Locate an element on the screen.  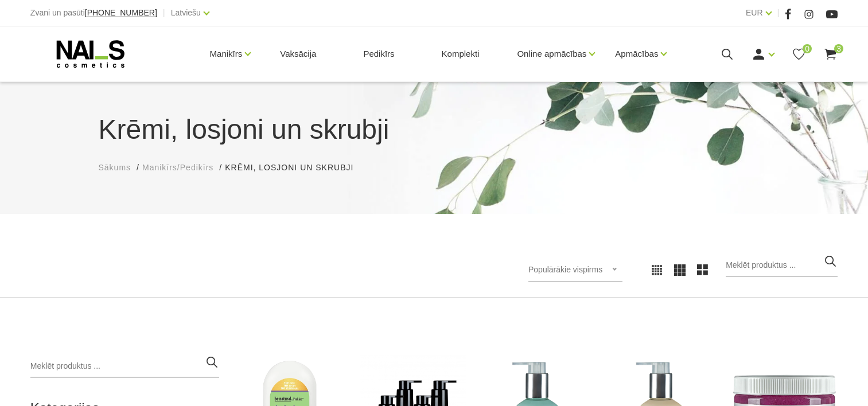
a: Pedikīrs is located at coordinates (379, 54).